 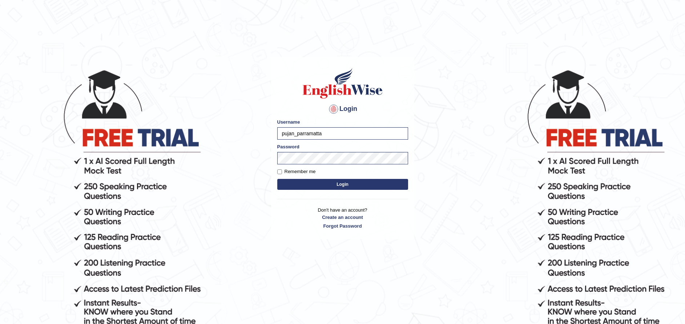 What do you see at coordinates (342, 184) in the screenshot?
I see `button: Login` at bounding box center [342, 184].